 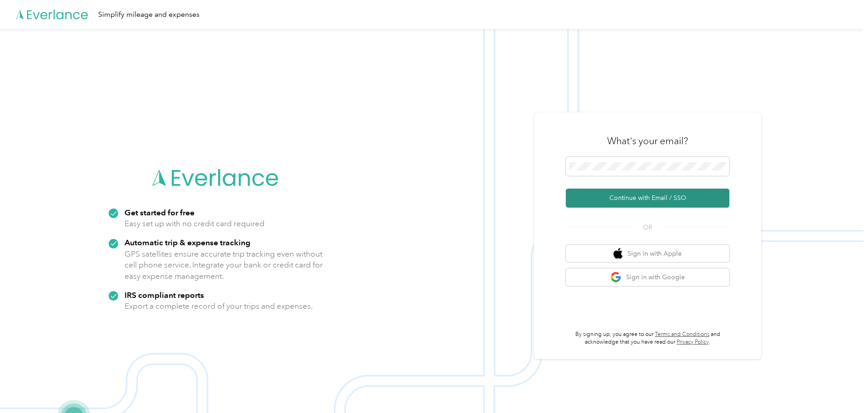 I want to click on a: Terms and Conditions, so click(x=682, y=335).